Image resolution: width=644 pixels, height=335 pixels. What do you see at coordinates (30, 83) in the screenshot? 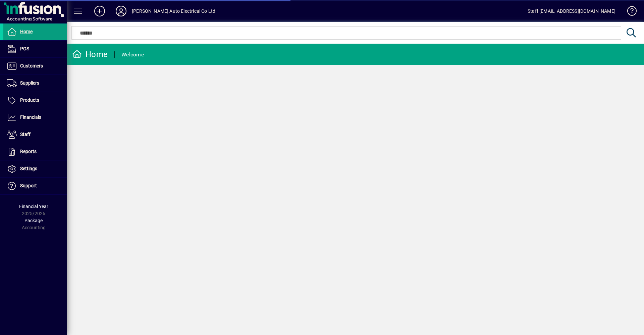
I see `span: Suppliers` at bounding box center [30, 83].